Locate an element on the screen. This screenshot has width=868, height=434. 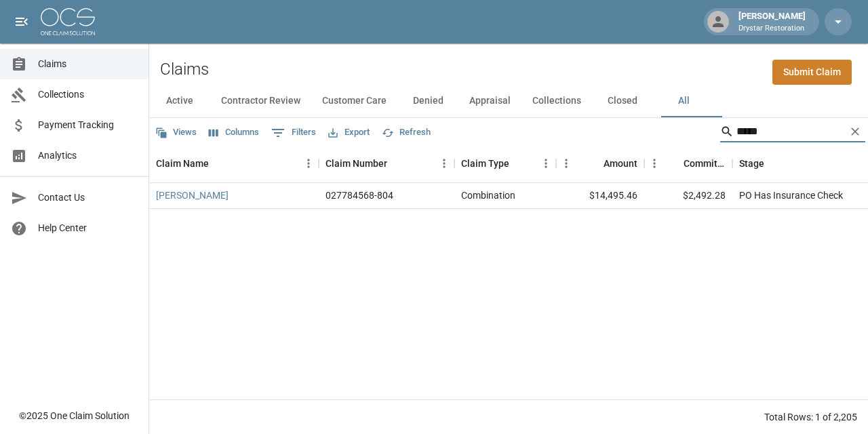
button: Clear is located at coordinates (855, 132).